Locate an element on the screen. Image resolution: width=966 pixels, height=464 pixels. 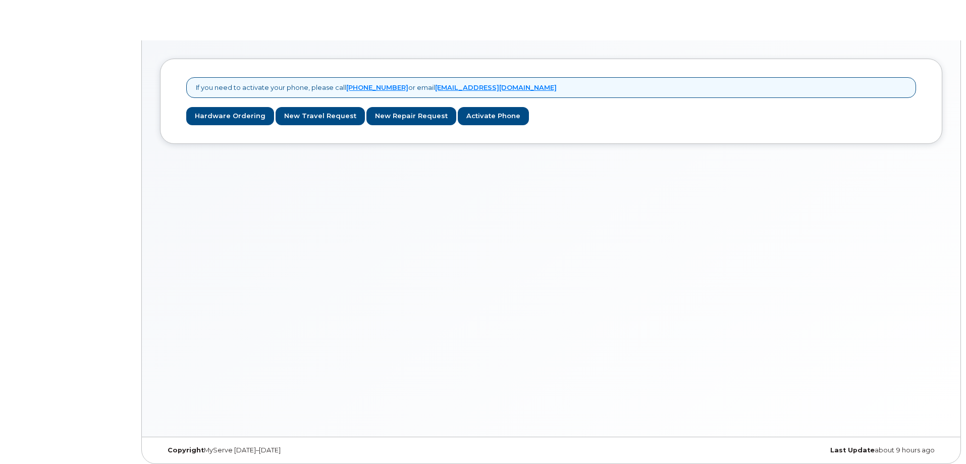
a: New Repair Request is located at coordinates (411, 116).